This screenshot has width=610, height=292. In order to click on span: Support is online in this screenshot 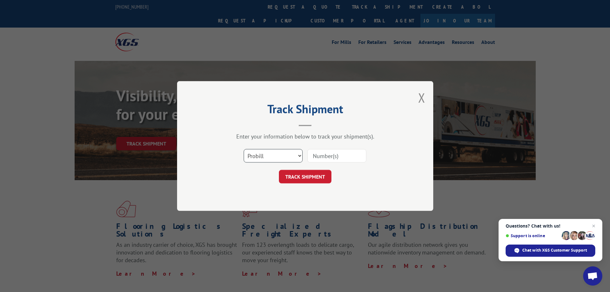, I will do `click(532, 235)`.